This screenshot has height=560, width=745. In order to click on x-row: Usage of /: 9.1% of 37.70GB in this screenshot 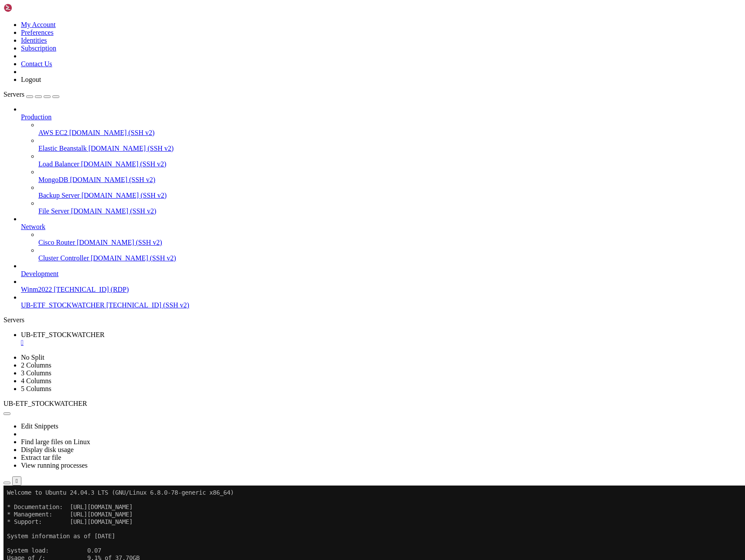, I will do `click(317, 72)`.